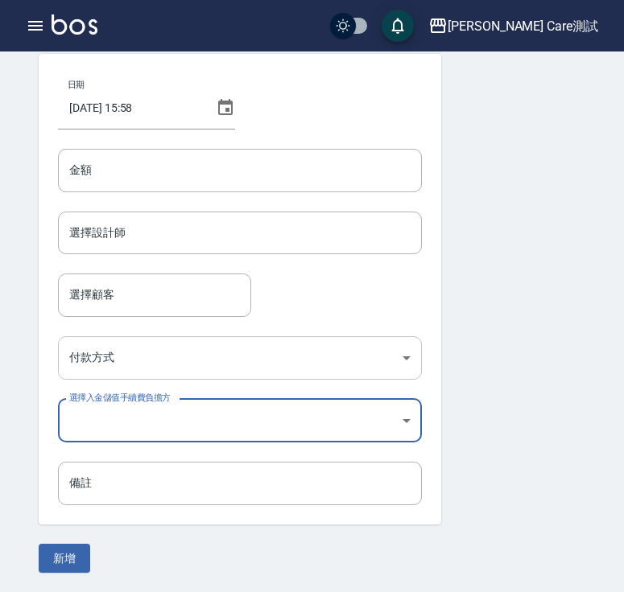  What do you see at coordinates (398, 26) in the screenshot?
I see `button: save` at bounding box center [398, 26].